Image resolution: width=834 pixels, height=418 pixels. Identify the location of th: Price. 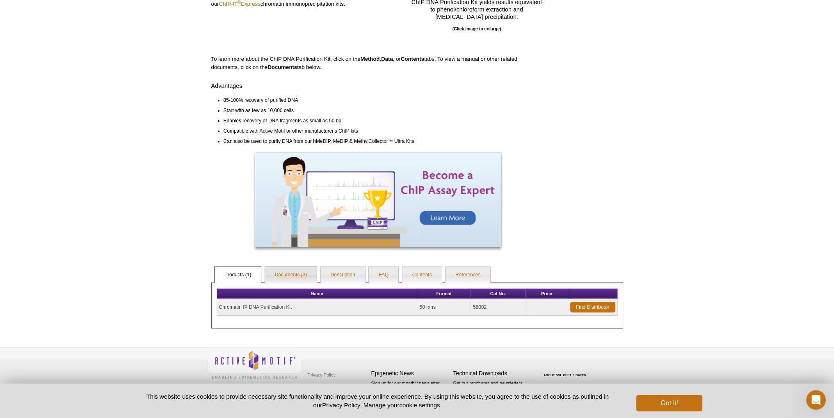
(547, 293).